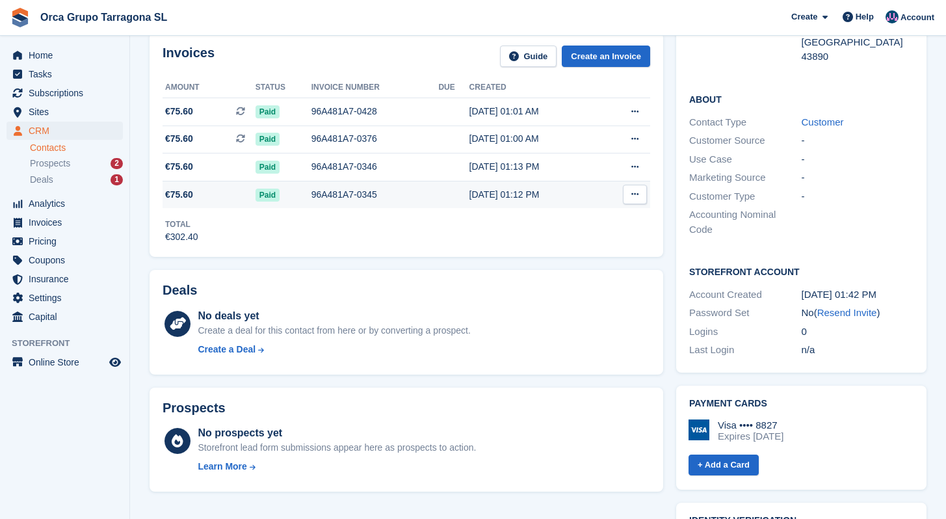  I want to click on div: No, so click(858, 313).